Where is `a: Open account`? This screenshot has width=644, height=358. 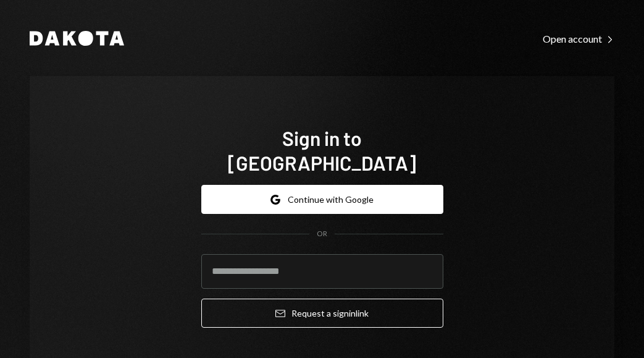 a: Open account is located at coordinates (579, 39).